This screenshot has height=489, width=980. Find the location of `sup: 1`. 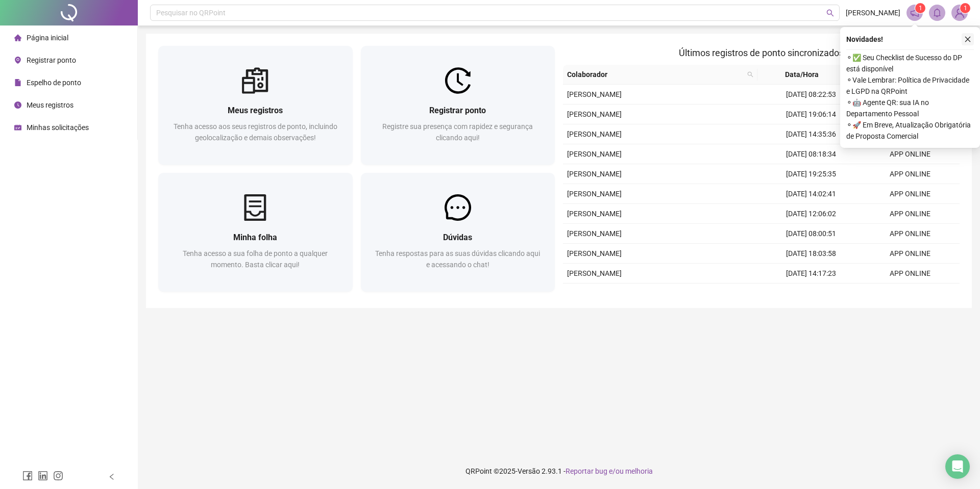

sup: 1 is located at coordinates (920, 8).